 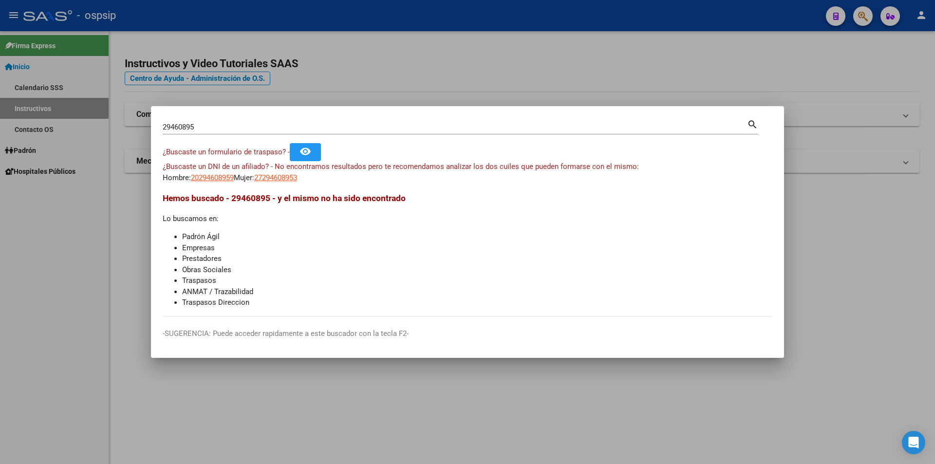 I want to click on p: -SUGERENCIA: Puede acceder rapidamente a este buscador con la tecla F2-, so click(x=468, y=334).